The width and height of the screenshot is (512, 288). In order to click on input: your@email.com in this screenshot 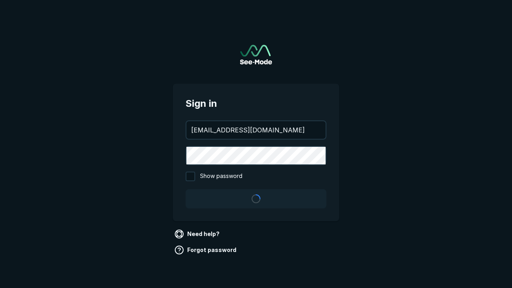, I will do `click(256, 130)`.